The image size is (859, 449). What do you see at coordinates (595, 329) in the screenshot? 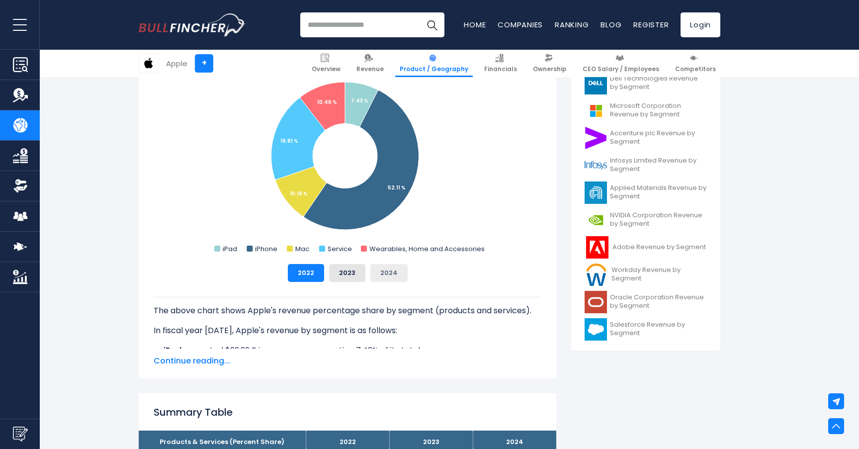
I see `img: CRM logo` at bounding box center [595, 329].